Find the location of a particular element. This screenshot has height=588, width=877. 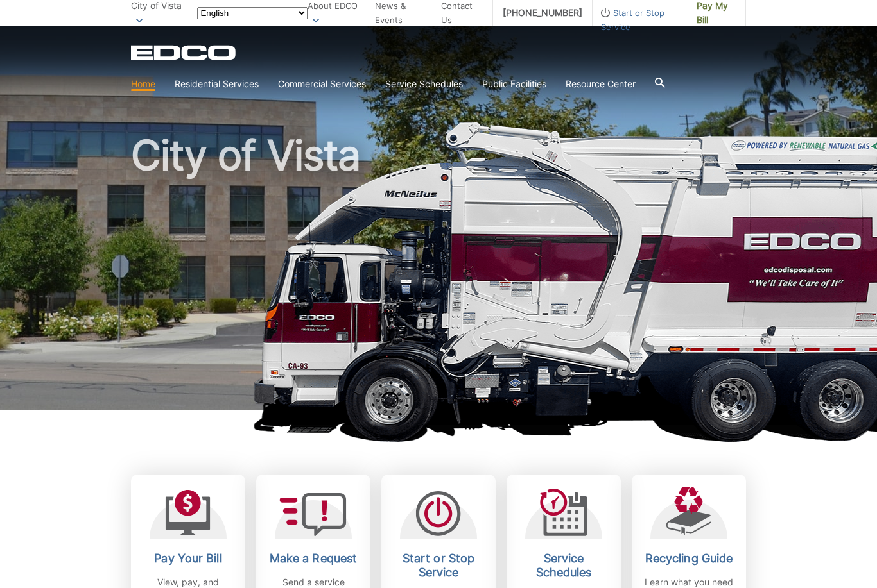

h1: City of Vista is located at coordinates (439, 275).